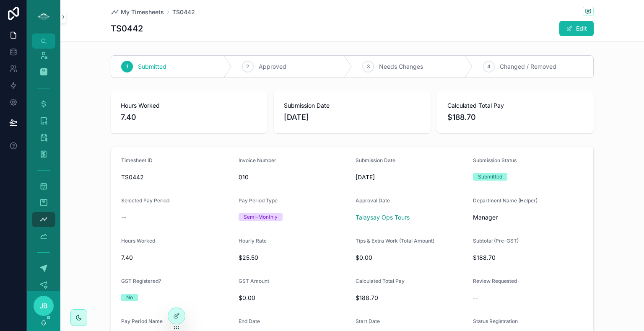  I want to click on span: Pay Period Type, so click(258, 200).